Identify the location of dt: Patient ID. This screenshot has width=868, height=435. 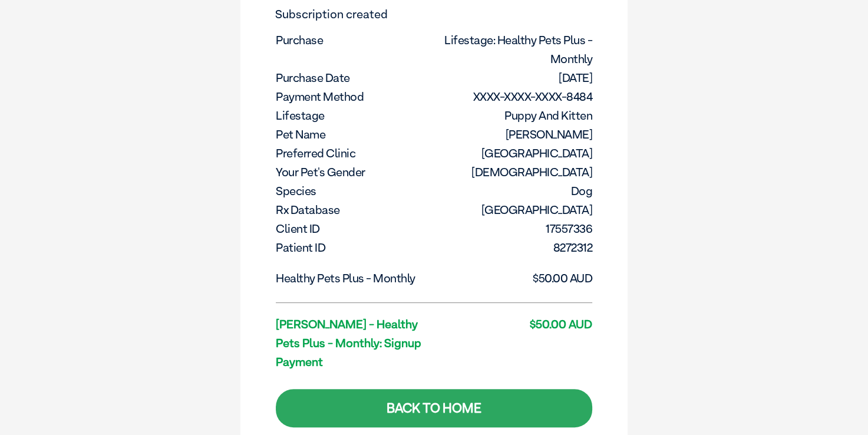
(355, 248).